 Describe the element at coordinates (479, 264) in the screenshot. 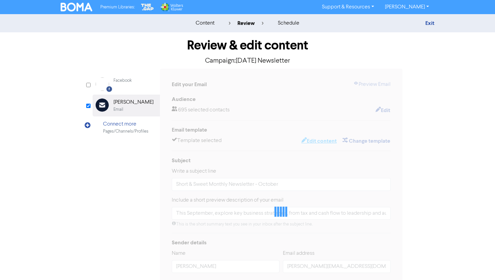

I see `div: Chat Widget` at that location.